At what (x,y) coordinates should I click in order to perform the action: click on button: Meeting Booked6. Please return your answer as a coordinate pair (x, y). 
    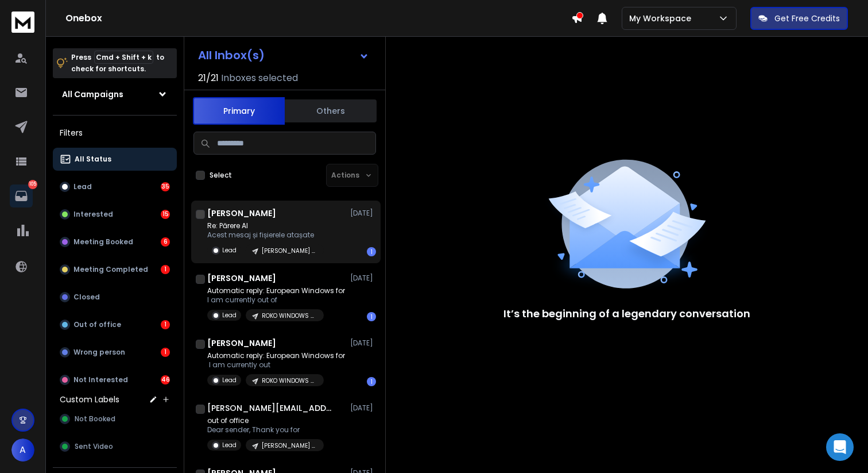
    Looking at the image, I should click on (115, 242).